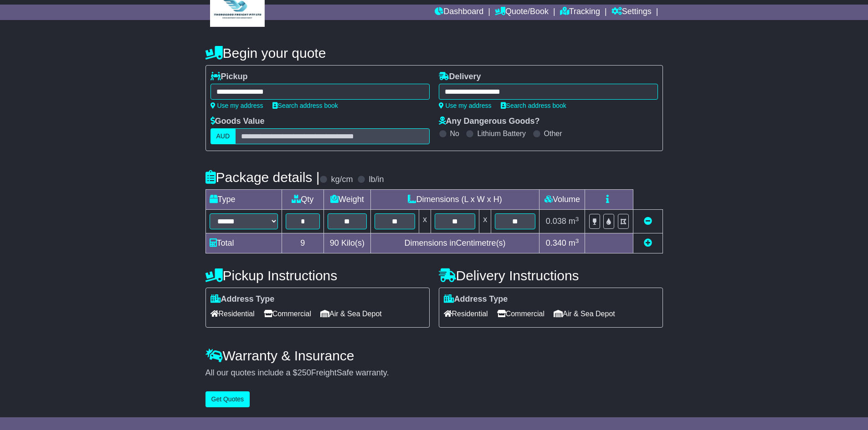 This screenshot has width=868, height=430. Describe the element at coordinates (556, 243) in the screenshot. I see `span: 0.340` at that location.